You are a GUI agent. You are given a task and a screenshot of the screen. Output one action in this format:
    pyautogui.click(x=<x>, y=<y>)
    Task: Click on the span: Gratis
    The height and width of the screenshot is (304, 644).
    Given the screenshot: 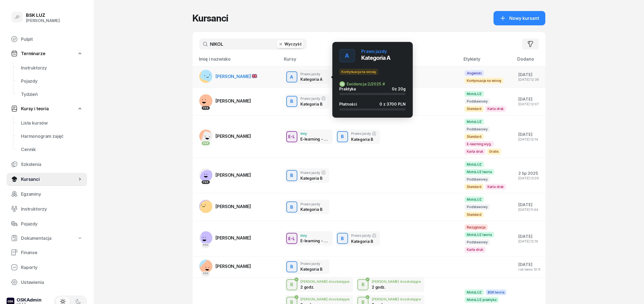 What is the action you would take?
    pyautogui.click(x=495, y=151)
    